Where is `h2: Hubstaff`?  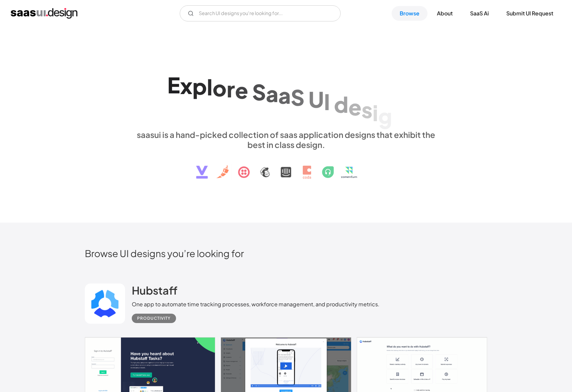 h2: Hubstaff is located at coordinates (155, 290).